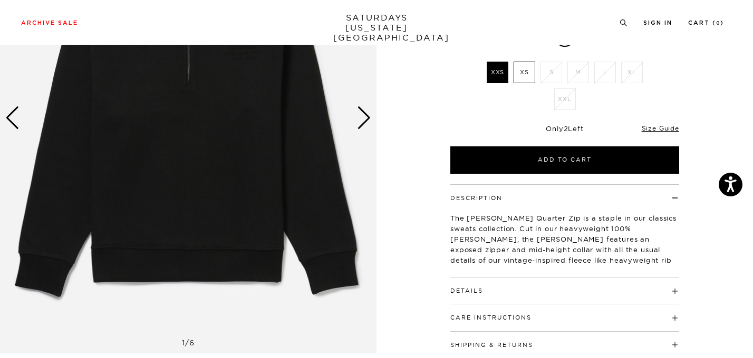 Image resolution: width=753 pixels, height=358 pixels. I want to click on button: Care Instructions, so click(491, 318).